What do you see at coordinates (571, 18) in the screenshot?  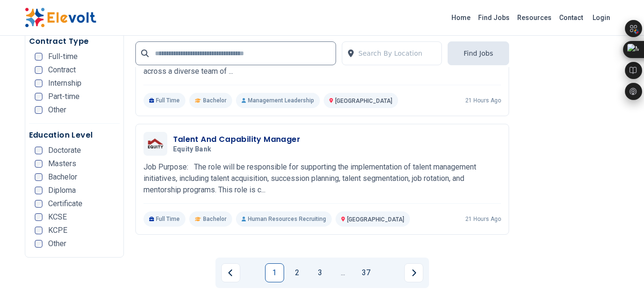 I see `a: Contact` at bounding box center [571, 18].